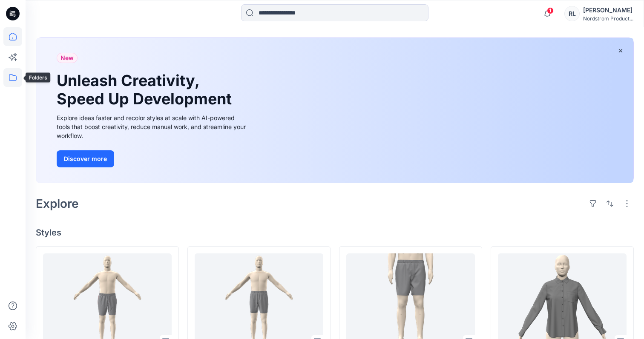 The width and height of the screenshot is (644, 339). What do you see at coordinates (146, 90) in the screenshot?
I see `h1: Unleash Creativity, Speed Up Development` at bounding box center [146, 90].